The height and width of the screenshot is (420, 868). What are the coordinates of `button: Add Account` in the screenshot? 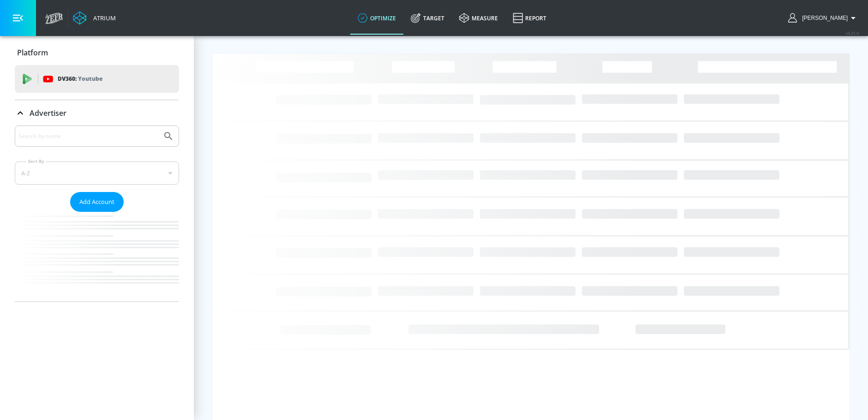 It's located at (97, 202).